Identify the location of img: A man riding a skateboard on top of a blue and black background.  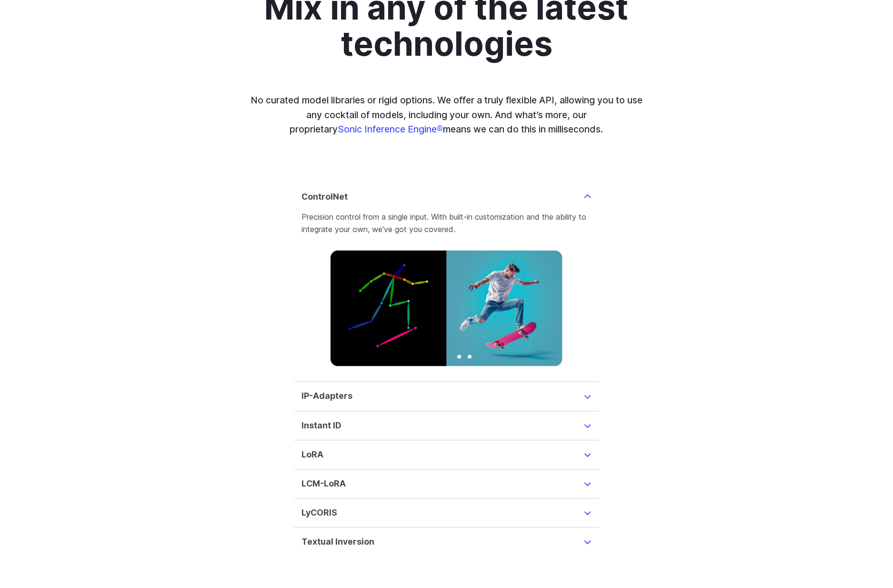
(446, 308).